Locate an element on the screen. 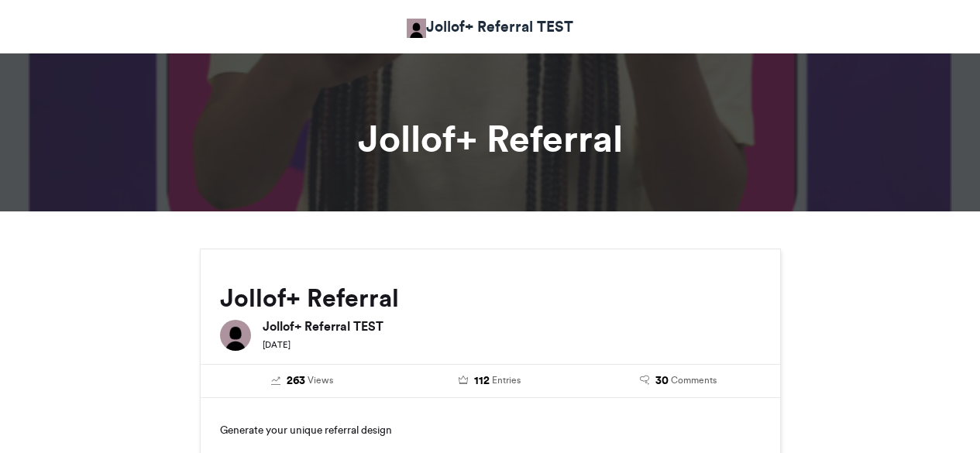 The height and width of the screenshot is (453, 980). h6: Jollof+ Referral TEST is located at coordinates (511, 326).